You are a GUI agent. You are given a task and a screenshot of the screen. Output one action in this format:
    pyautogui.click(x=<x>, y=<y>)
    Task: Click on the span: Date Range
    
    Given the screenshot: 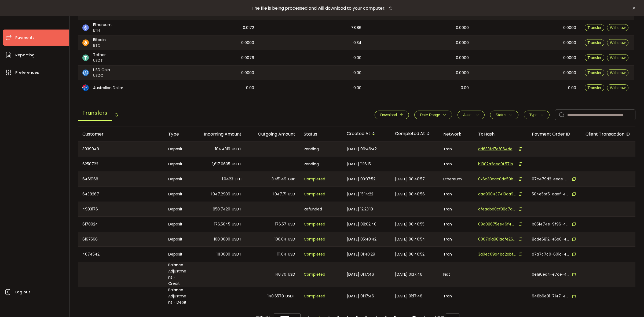 What is the action you would take?
    pyautogui.click(x=430, y=115)
    